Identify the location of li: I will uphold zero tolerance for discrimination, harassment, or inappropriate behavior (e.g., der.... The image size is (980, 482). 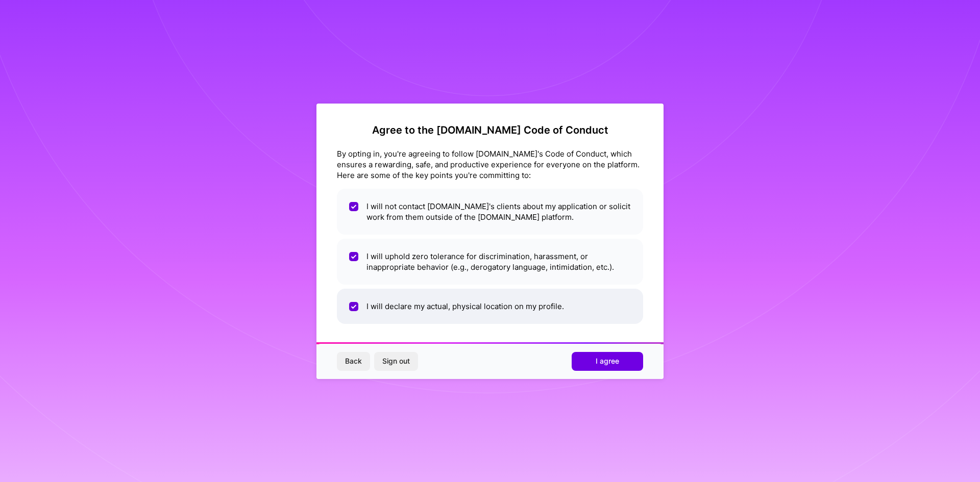
(490, 262).